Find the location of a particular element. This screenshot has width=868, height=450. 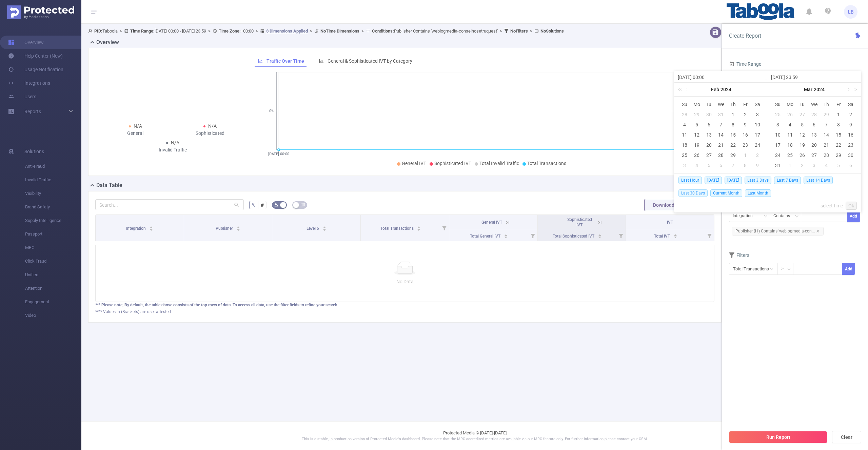

td: February 18, 2024 is located at coordinates (684, 145).